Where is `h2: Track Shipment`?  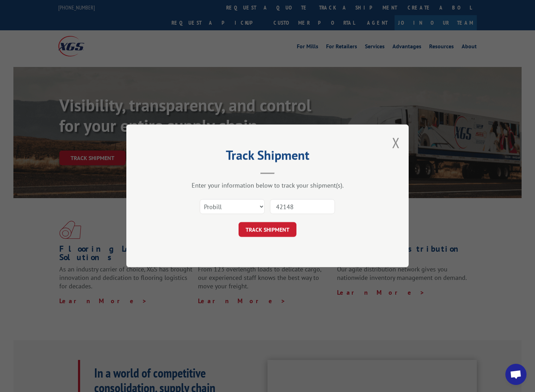 h2: Track Shipment is located at coordinates (268, 157).